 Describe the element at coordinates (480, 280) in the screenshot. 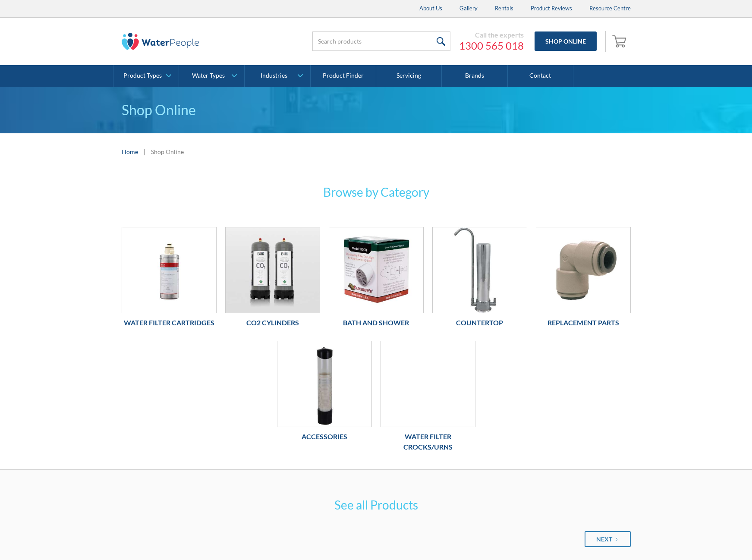

I see `a: CountertopCountertop` at that location.